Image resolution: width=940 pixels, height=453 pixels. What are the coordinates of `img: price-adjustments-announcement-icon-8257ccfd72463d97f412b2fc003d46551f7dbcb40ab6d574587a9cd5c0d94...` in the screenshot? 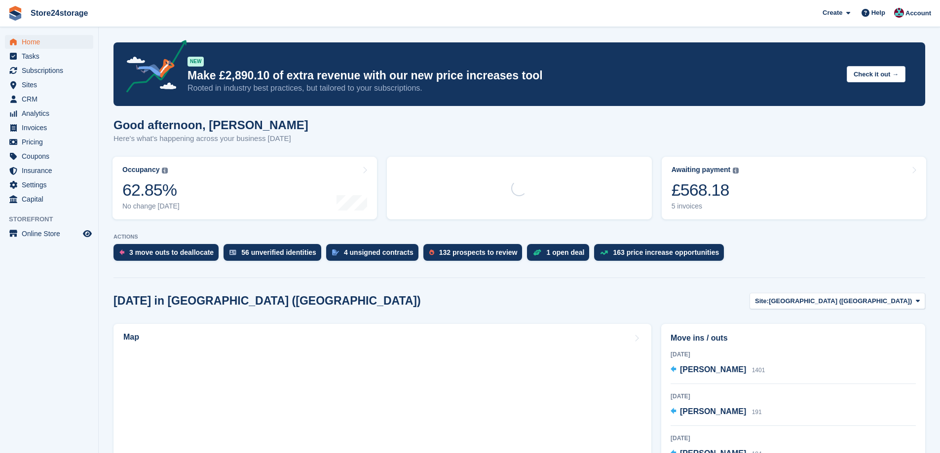 It's located at (152, 68).